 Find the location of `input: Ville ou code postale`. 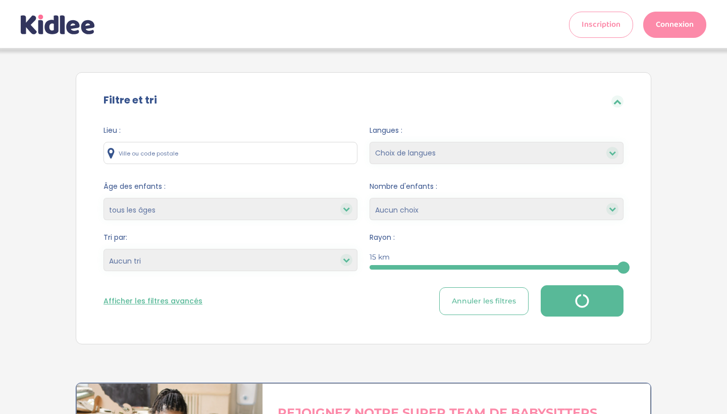

input: Ville ou code postale is located at coordinates (230, 153).